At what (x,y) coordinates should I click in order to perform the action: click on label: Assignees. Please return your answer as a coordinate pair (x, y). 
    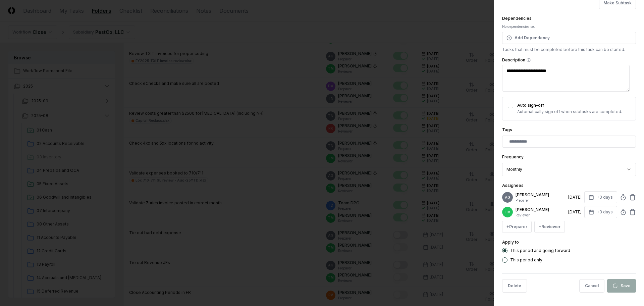
    Looking at the image, I should click on (513, 185).